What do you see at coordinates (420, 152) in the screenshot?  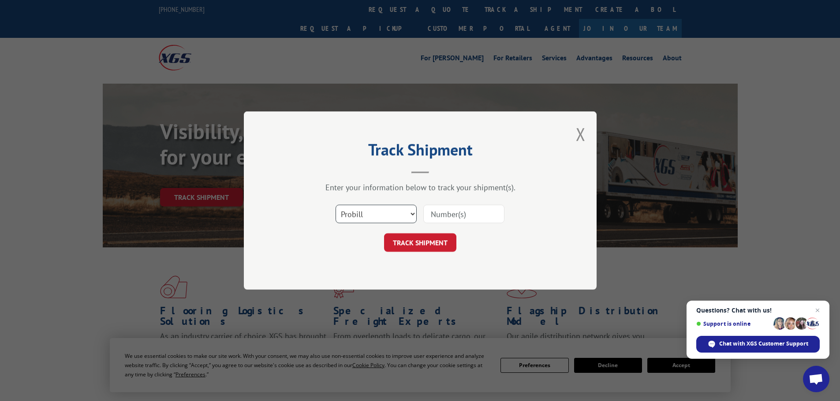 I see `h2: Track Shipment` at bounding box center [420, 152].